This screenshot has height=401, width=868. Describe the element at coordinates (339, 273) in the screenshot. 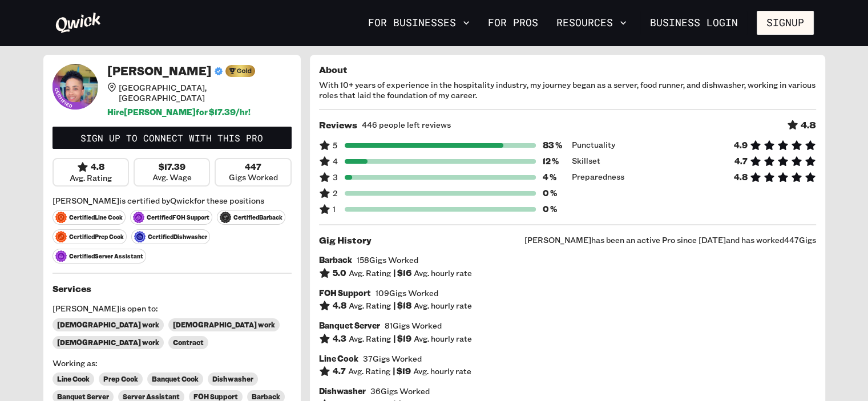

I see `h6: 5.0` at that location.